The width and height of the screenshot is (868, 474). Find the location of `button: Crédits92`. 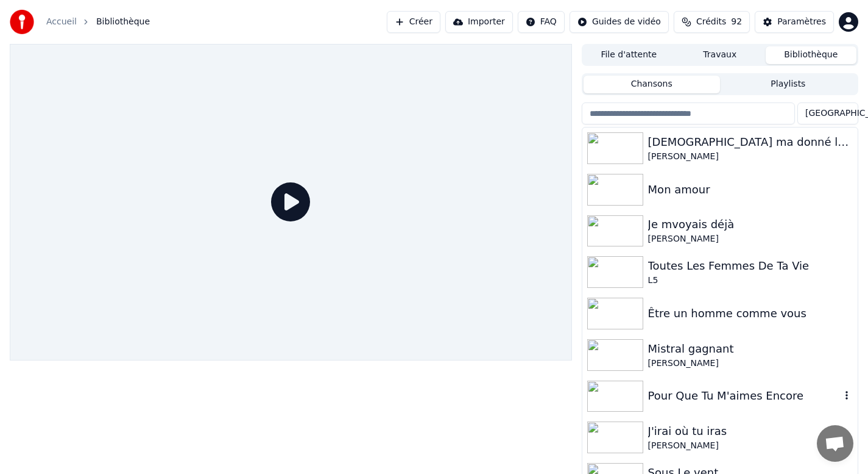

button: Crédits92 is located at coordinates (712, 22).